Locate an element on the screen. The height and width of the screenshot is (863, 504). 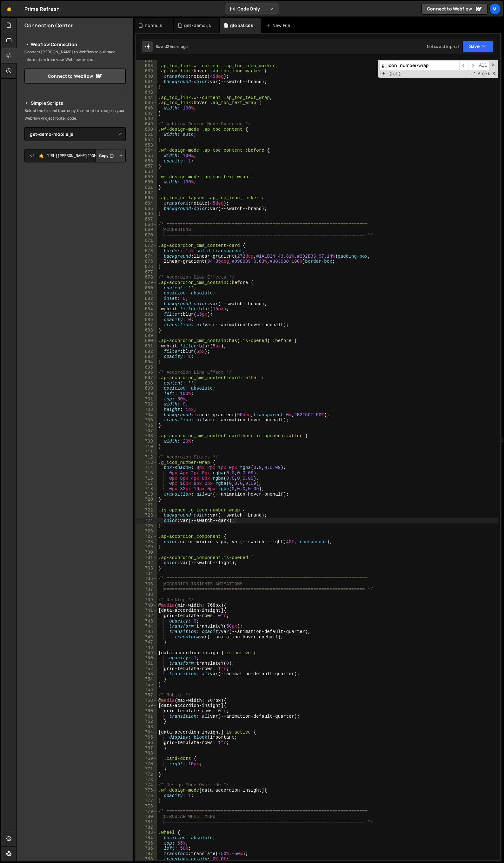
div: 670 is located at coordinates (147, 235).